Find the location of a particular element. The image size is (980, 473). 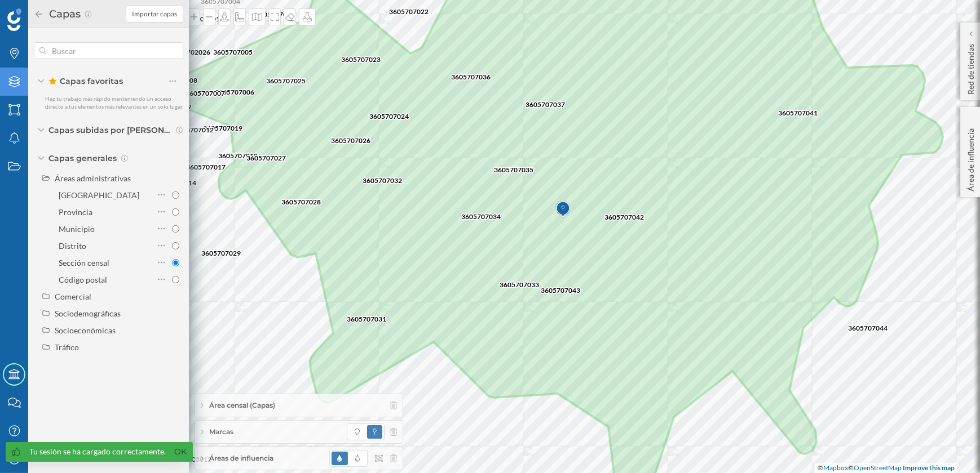

div: Municipio is located at coordinates (76, 228).